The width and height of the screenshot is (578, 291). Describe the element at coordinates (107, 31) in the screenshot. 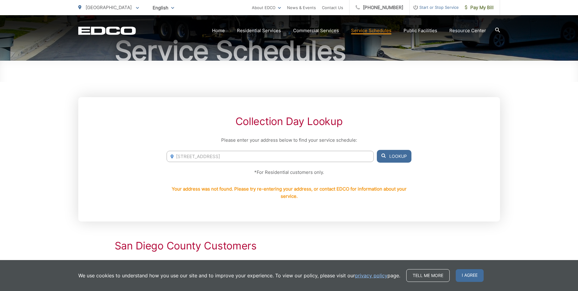

I see `a: EDCD logo. Return to the homepage.` at that location.